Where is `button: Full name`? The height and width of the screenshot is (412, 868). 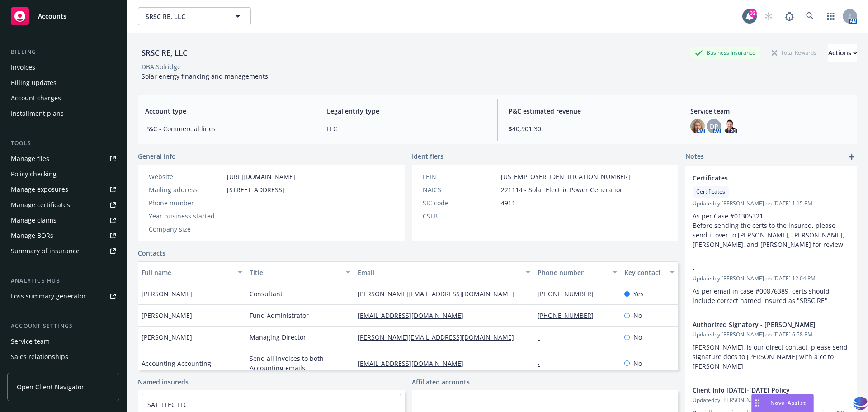 button: Full name is located at coordinates (192, 272).